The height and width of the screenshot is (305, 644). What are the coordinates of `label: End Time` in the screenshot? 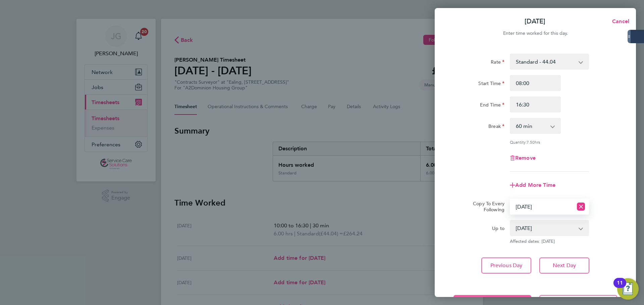 It's located at (492, 106).